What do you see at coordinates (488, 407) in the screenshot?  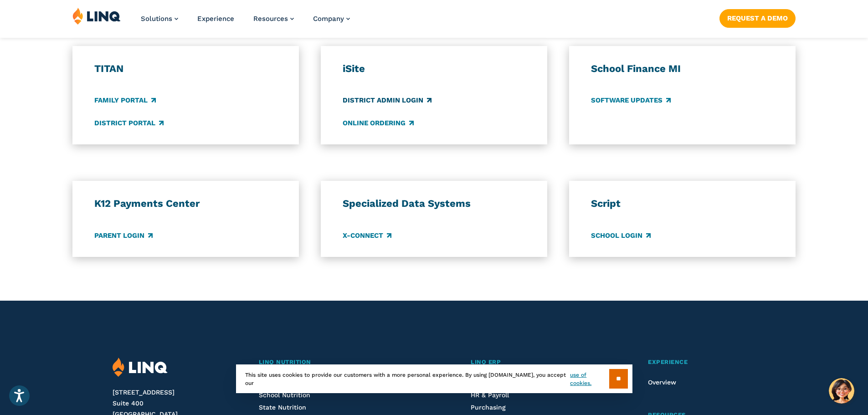 I see `span: Purchasing` at bounding box center [488, 407].